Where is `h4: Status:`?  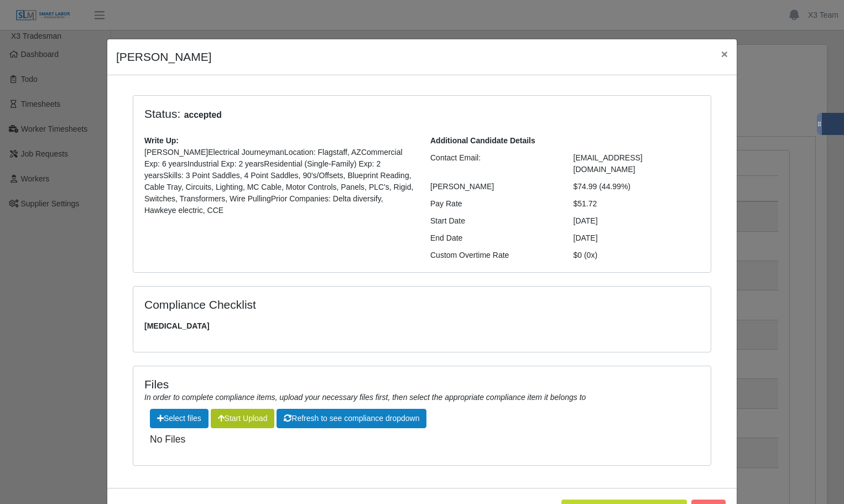
h4: Status: is located at coordinates (351, 114).